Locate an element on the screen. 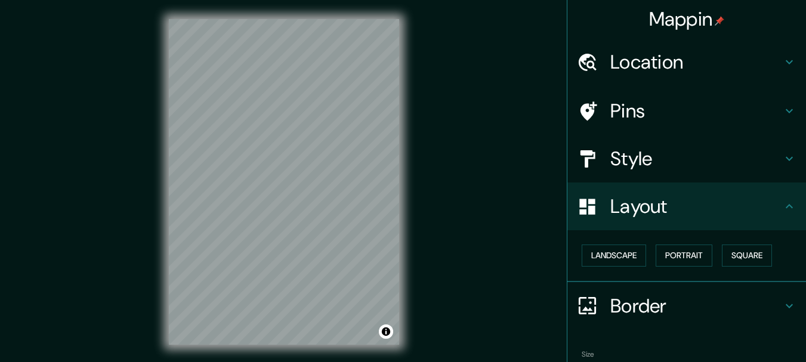 The image size is (806, 362). div: Pins is located at coordinates (687, 111).